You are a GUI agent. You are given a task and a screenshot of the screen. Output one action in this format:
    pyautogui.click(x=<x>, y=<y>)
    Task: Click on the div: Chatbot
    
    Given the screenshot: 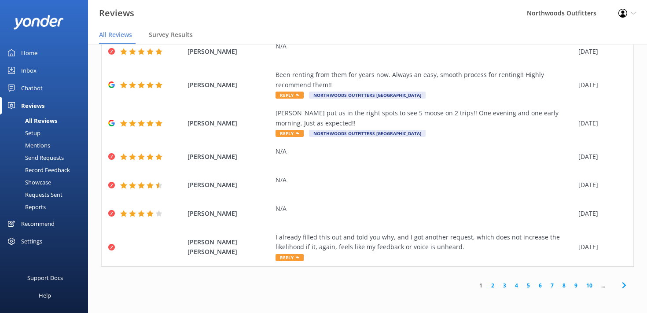 What is the action you would take?
    pyautogui.click(x=32, y=88)
    